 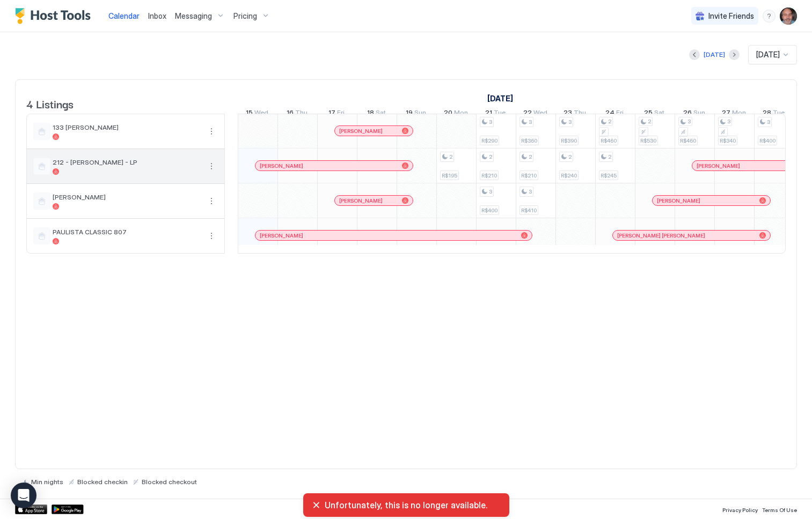 What do you see at coordinates (257, 114) in the screenshot?
I see `a: October 15, 2025` at bounding box center [257, 114].